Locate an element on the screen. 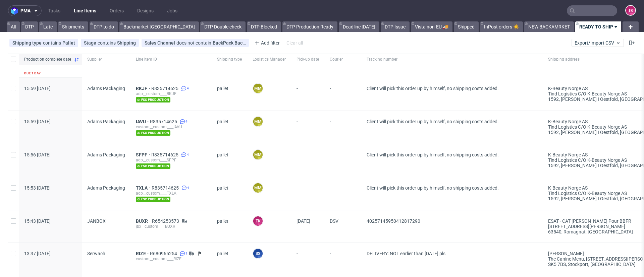 This screenshot has height=277, width=644. a: TXLA is located at coordinates (144, 188).